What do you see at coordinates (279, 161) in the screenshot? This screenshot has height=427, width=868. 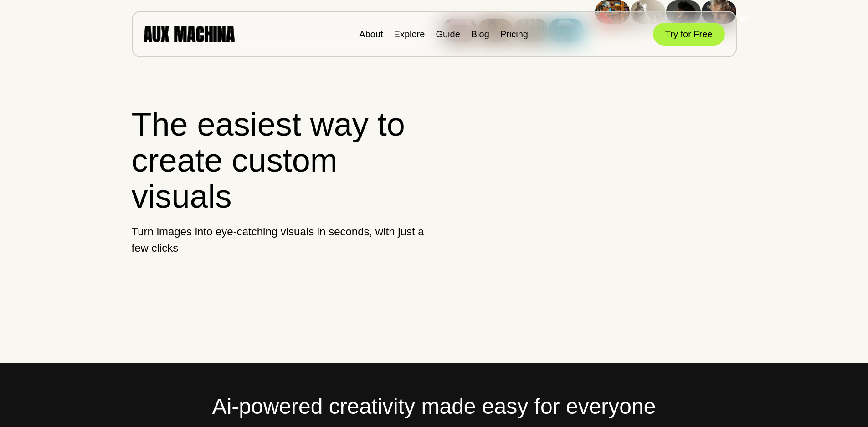 I see `h1: The easiest way to create custom visuals` at bounding box center [279, 161].